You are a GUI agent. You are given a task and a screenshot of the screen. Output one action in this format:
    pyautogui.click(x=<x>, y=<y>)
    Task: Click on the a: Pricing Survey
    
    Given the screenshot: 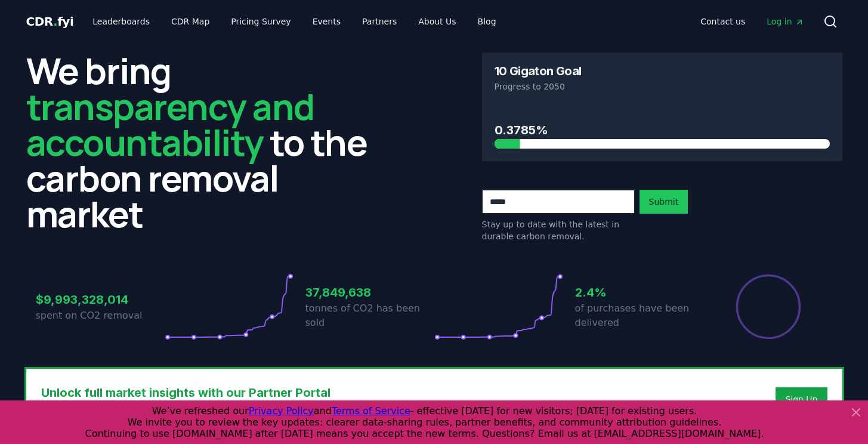 What is the action you would take?
    pyautogui.click(x=261, y=21)
    